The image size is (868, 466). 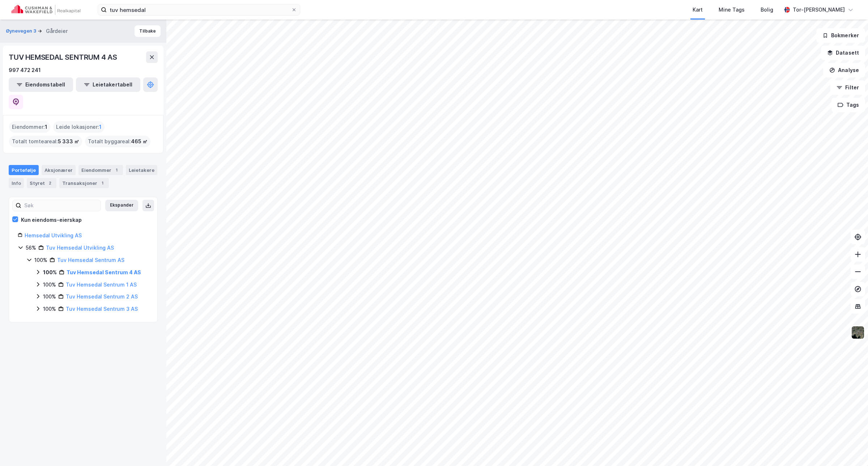 What do you see at coordinates (25, 70) in the screenshot?
I see `div: 997 472 241` at bounding box center [25, 70].